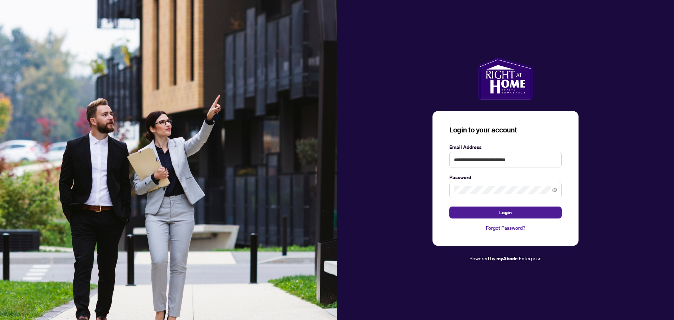 The width and height of the screenshot is (674, 320). I want to click on h3: Login to your account, so click(506, 130).